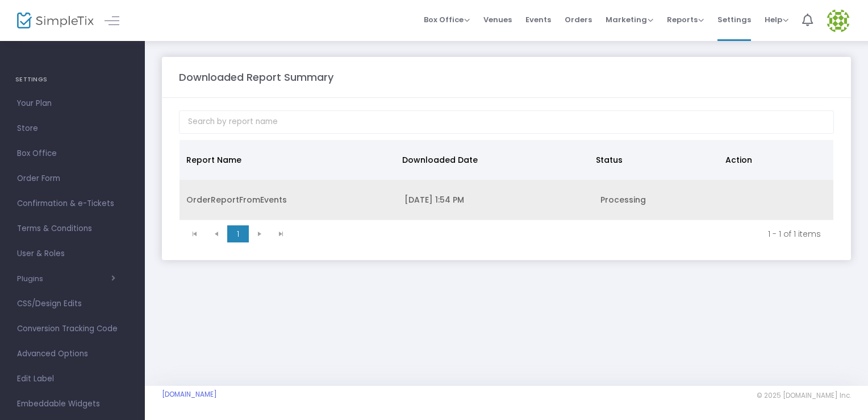  Describe the element at coordinates (777, 20) in the screenshot. I see `span: Help` at that location.